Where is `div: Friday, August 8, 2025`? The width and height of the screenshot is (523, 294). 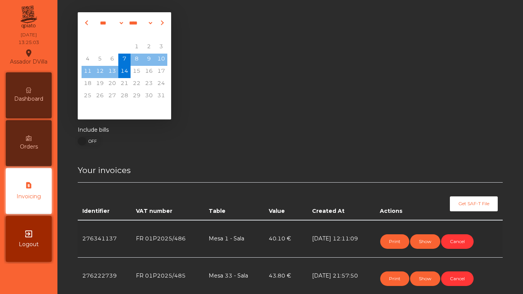 div: Friday, August 8, 2025 is located at coordinates (137, 60).